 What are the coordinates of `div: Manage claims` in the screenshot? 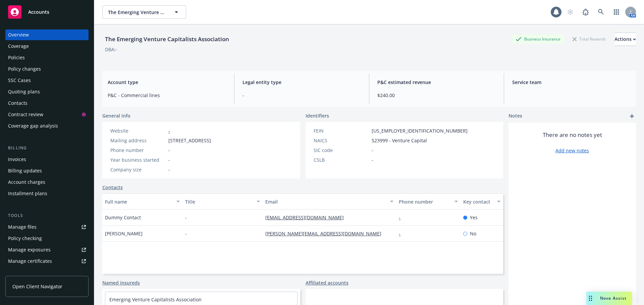 It's located at (25, 273).